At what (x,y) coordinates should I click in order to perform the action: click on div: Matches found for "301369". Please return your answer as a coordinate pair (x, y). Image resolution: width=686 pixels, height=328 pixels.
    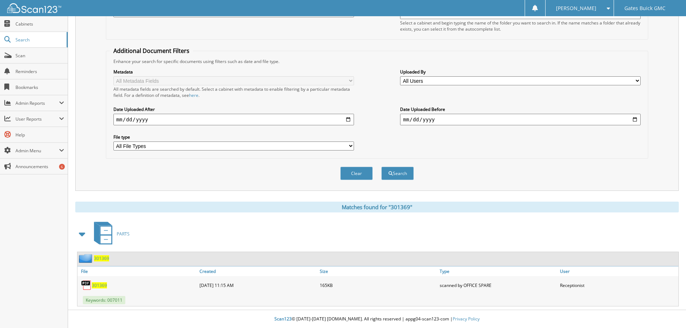
    Looking at the image, I should click on (377, 207).